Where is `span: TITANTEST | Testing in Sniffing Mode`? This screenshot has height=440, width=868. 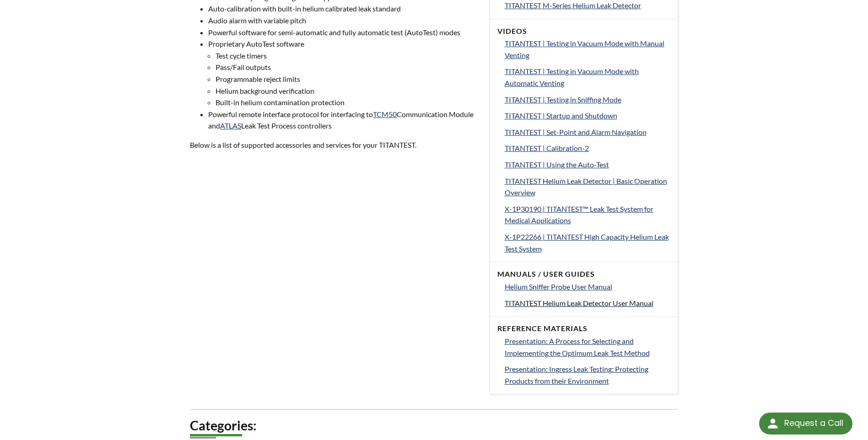
span: TITANTEST | Testing in Sniffing Mode is located at coordinates (563, 99).